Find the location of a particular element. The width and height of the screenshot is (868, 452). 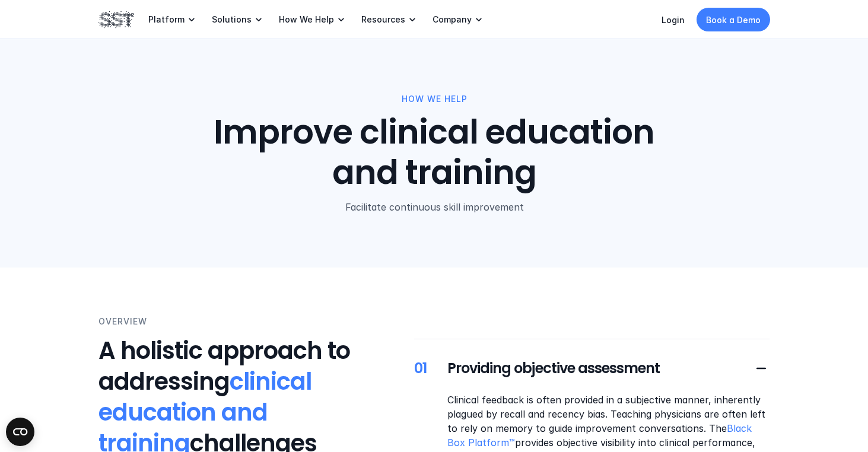

p: Resources is located at coordinates (383, 20).